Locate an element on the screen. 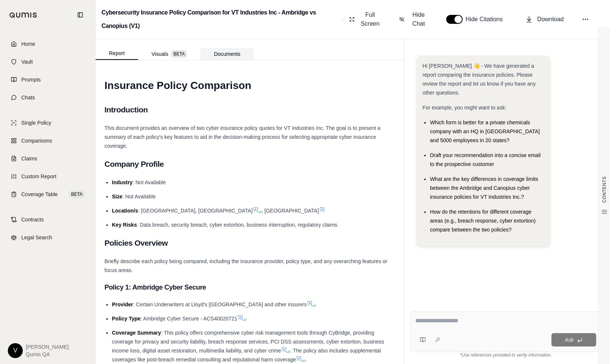  span: Vault is located at coordinates (27, 62).